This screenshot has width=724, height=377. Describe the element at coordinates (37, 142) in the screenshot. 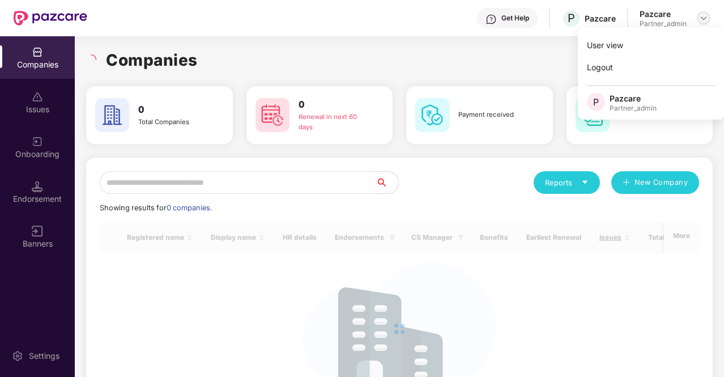

I see `img: svg+xml;base64,PHN2ZyB3aWR0aD0iMjAiIGhlaWdodD0iMjAiIHZpZXdCb3g9IjAgMCAyMCAyMCIgZmlsbD0ibm9uZSIgeG...` at that location.